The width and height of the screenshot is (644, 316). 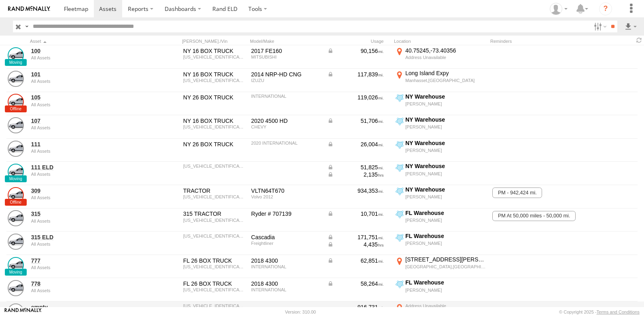 I want to click on a: 778, so click(x=87, y=284).